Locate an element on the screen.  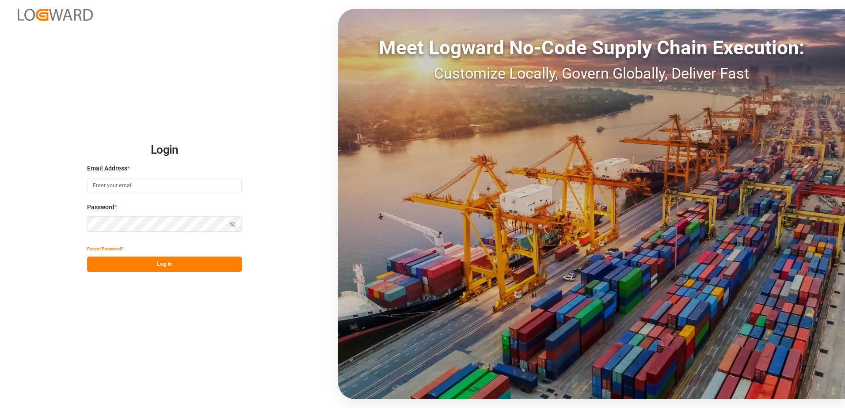
img: Logward_new_orange.png is located at coordinates (55, 15).